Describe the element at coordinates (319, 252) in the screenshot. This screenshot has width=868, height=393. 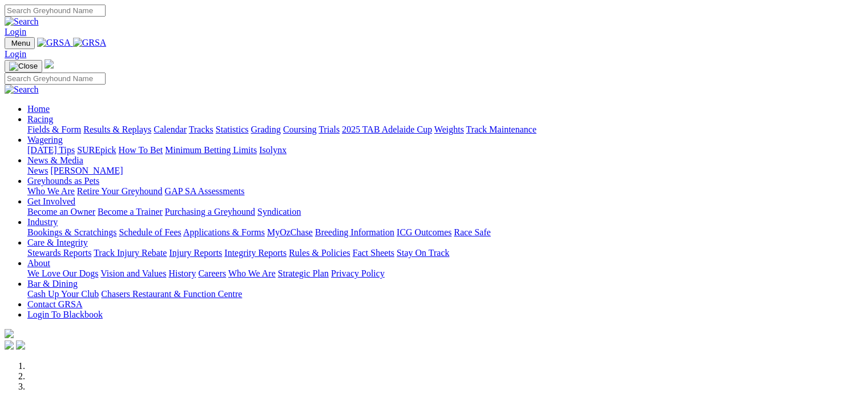
I see `a: Rules & Policies` at that location.